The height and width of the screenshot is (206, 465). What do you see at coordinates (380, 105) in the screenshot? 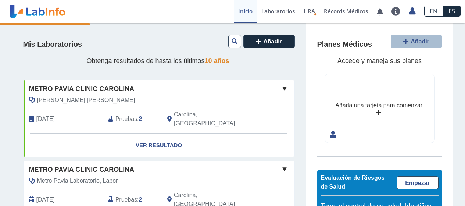
I see `div: Añada una tarjeta para comenzar.` at bounding box center [380, 105].